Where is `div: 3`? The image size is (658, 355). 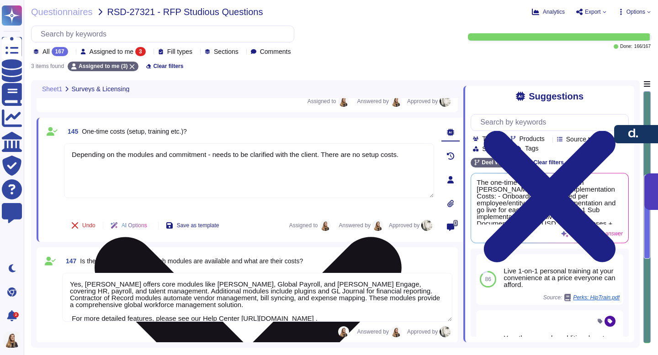 div: 3 is located at coordinates (140, 52).